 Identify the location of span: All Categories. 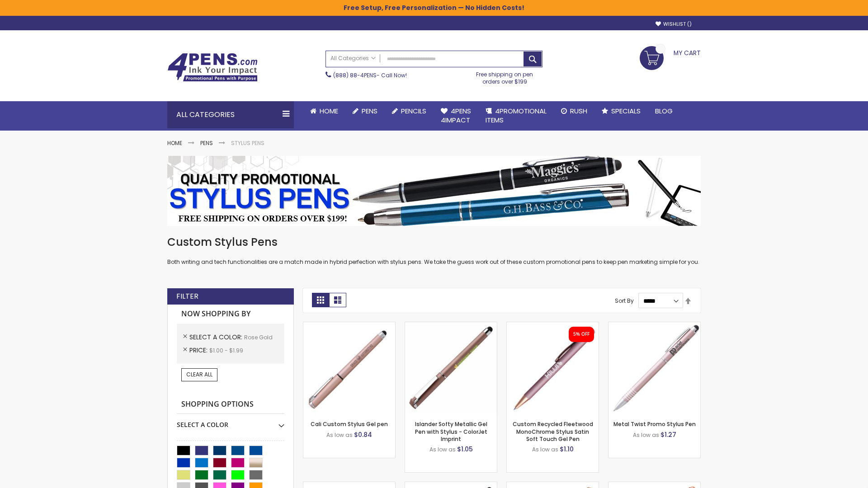
(353, 58).